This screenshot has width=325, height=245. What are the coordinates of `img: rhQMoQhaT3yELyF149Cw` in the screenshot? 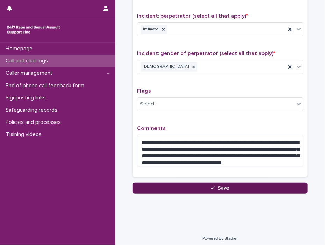 It's located at (34, 30).